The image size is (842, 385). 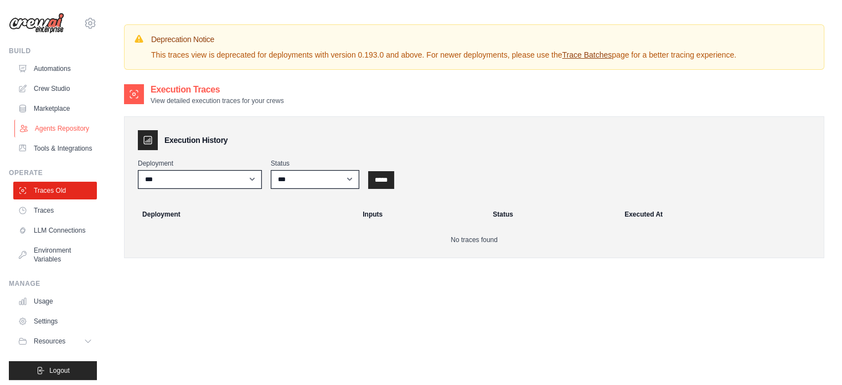 I want to click on p: No traces found, so click(x=474, y=240).